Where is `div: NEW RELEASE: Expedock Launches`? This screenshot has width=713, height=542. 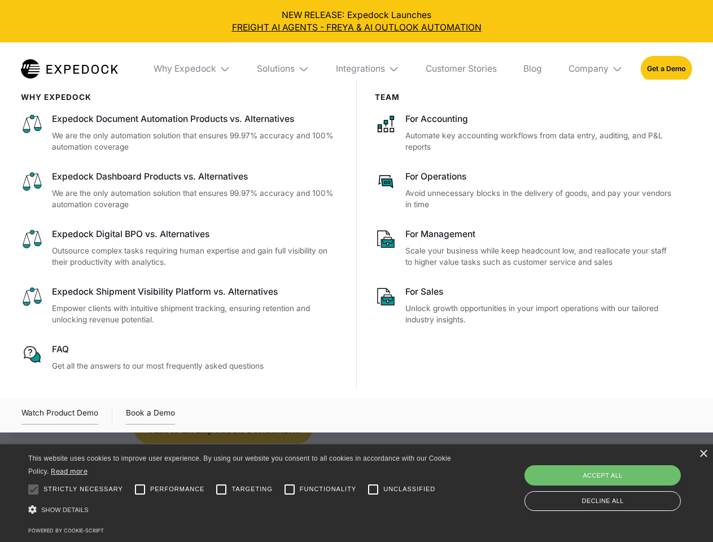
div: NEW RELEASE: Expedock Launches is located at coordinates (357, 21).